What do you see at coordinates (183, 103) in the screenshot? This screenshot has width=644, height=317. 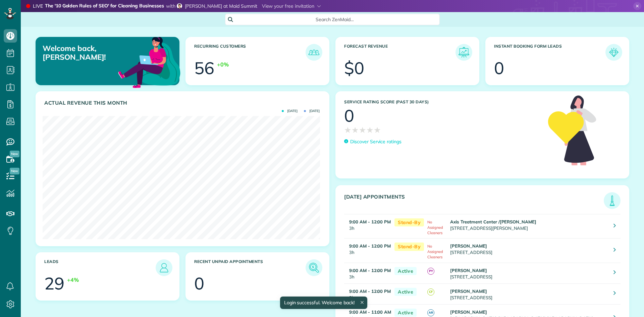 I see `h3: Actual Revenue this month` at bounding box center [183, 103].